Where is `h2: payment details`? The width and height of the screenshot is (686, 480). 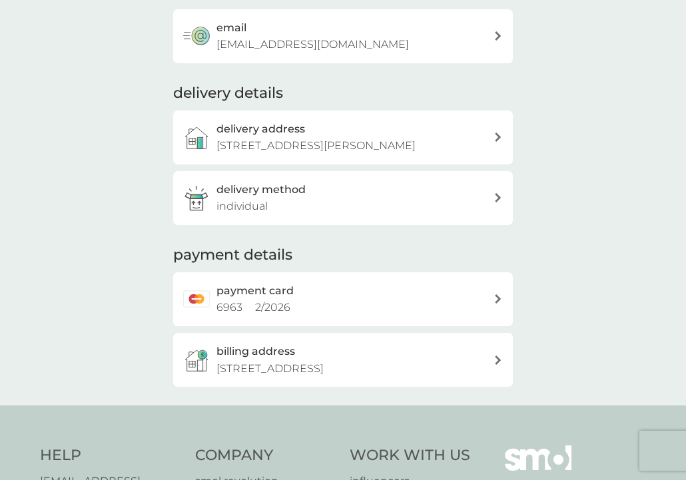 h2: payment details is located at coordinates (232, 255).